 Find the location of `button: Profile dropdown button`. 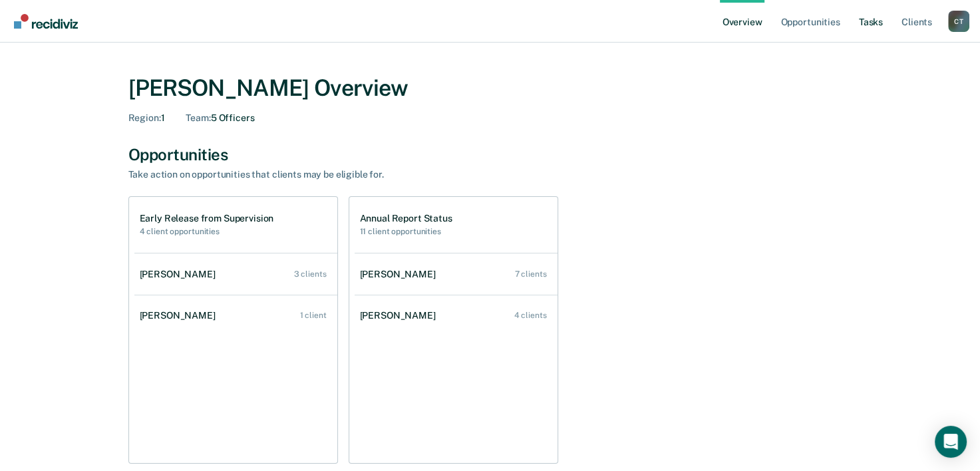

button: Profile dropdown button is located at coordinates (958, 22).